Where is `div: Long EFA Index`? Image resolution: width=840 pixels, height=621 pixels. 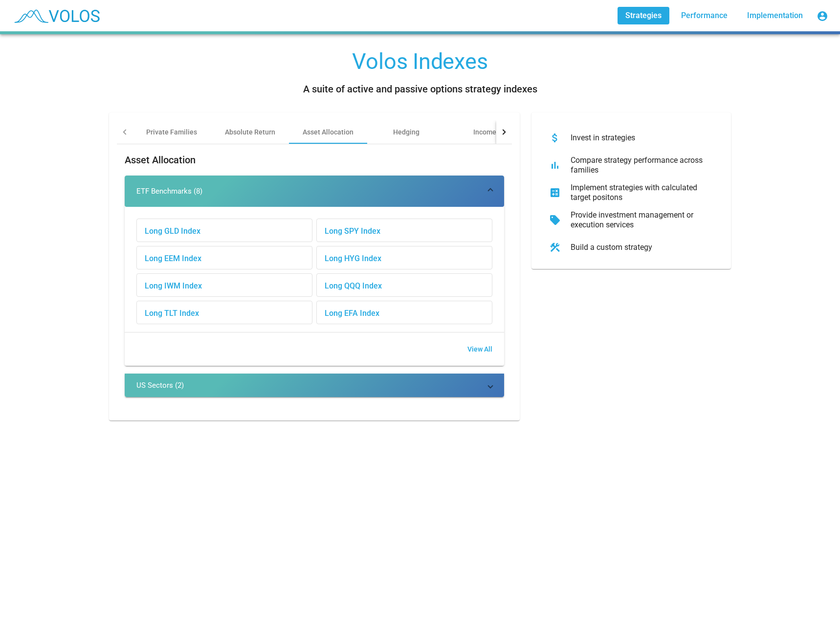
div: Long EFA Index is located at coordinates (404, 312).